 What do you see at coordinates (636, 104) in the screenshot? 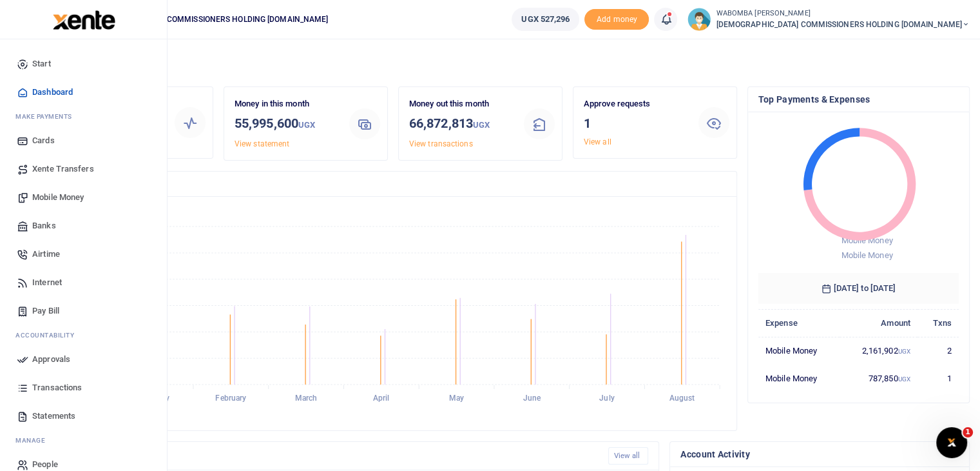
I see `p: Approve requests` at bounding box center [636, 104].